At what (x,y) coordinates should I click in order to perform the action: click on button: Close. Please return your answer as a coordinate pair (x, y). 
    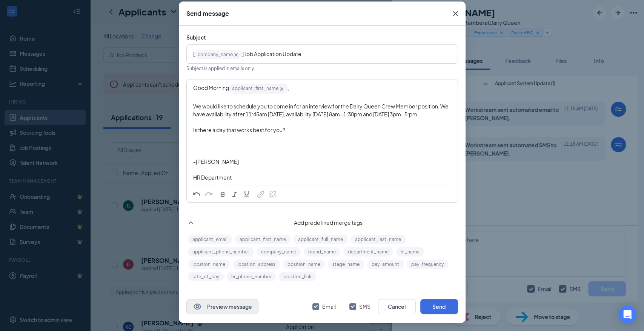
    Looking at the image, I should click on (455, 14).